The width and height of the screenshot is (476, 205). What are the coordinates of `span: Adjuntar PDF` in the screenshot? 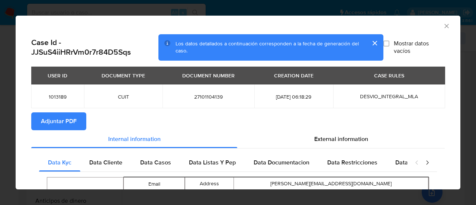 It's located at (59, 121).